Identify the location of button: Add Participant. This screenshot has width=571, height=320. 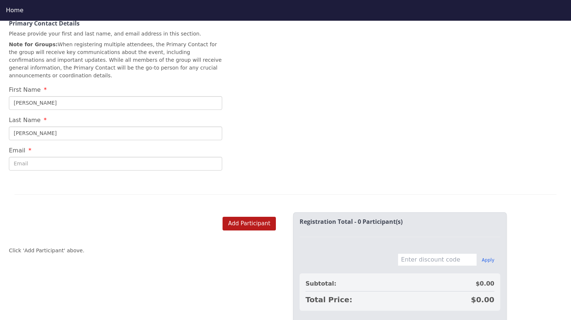
(249, 224).